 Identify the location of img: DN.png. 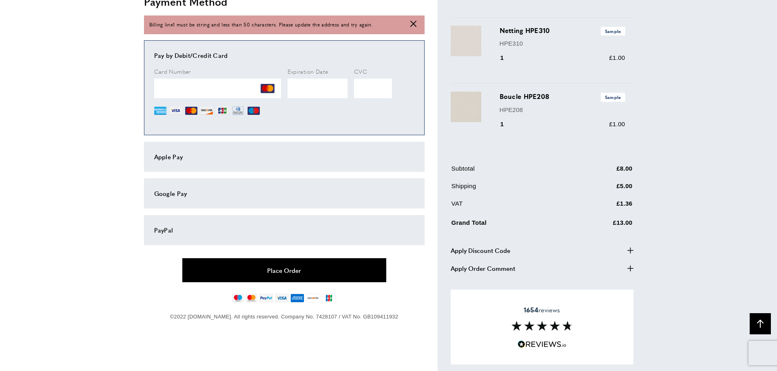
(238, 111).